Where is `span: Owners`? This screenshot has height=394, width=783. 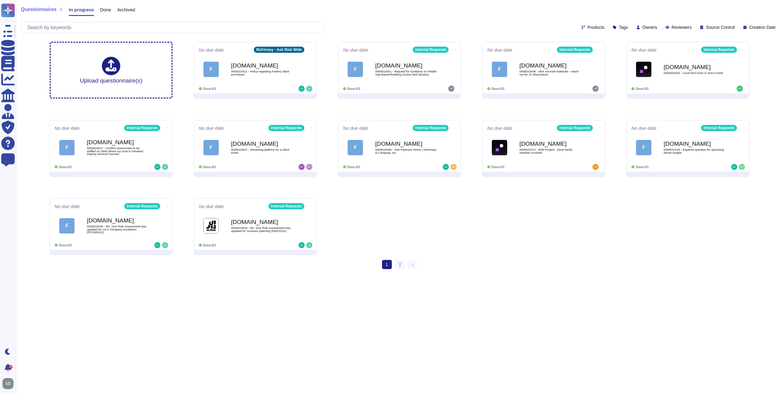 span: Owners is located at coordinates (650, 27).